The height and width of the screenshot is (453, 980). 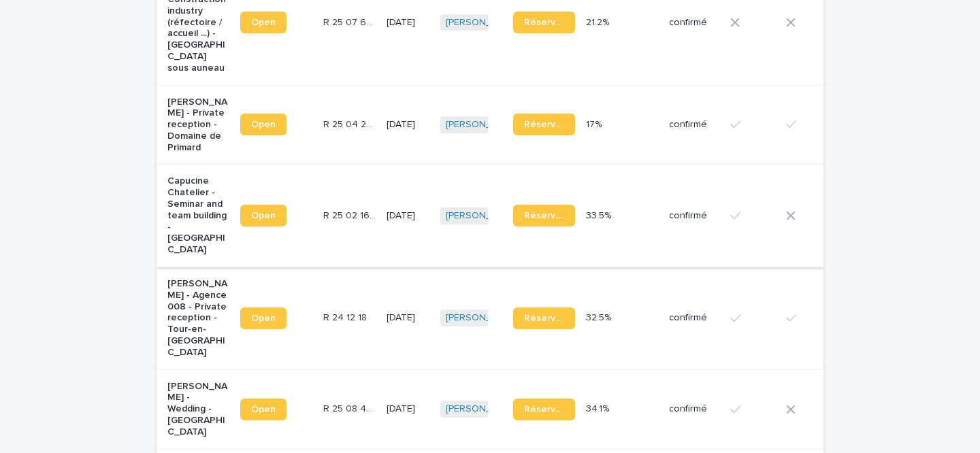 I want to click on p: R 25 08 408, so click(x=350, y=407).